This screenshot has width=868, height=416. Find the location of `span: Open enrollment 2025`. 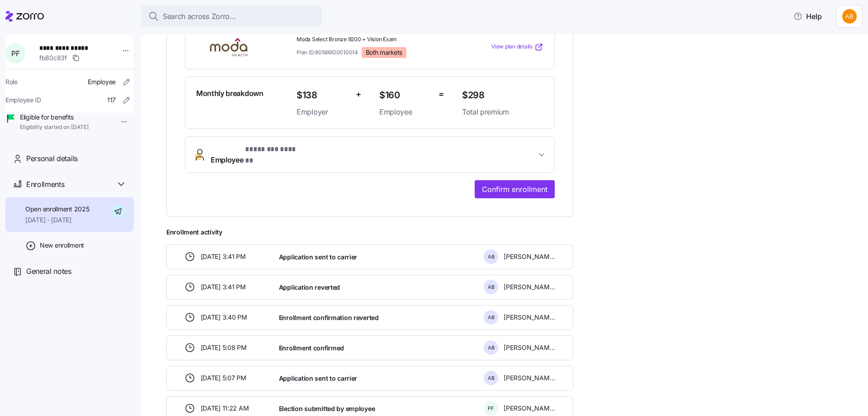

span: Open enrollment 2025 is located at coordinates (57, 209).